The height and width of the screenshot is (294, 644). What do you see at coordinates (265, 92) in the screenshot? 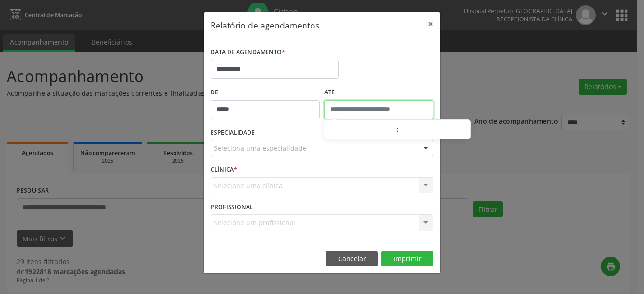
I see `label: De` at bounding box center [265, 92].